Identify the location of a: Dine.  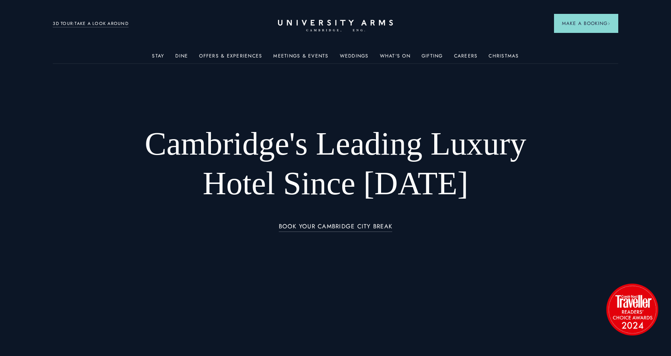
(182, 58).